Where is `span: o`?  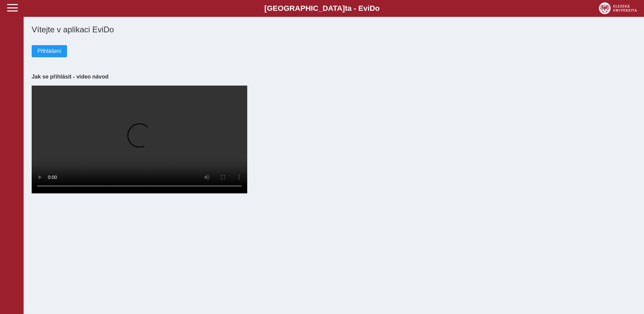 span: o is located at coordinates (378, 8).